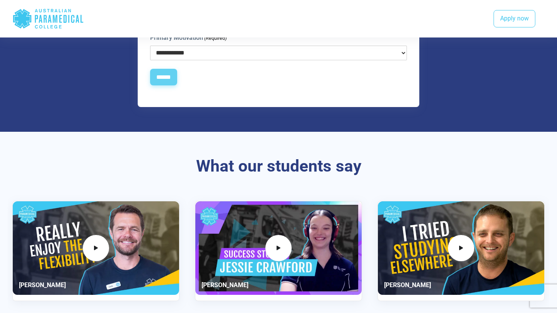 The width and height of the screenshot is (557, 313). I want to click on span: (Required), so click(215, 38).